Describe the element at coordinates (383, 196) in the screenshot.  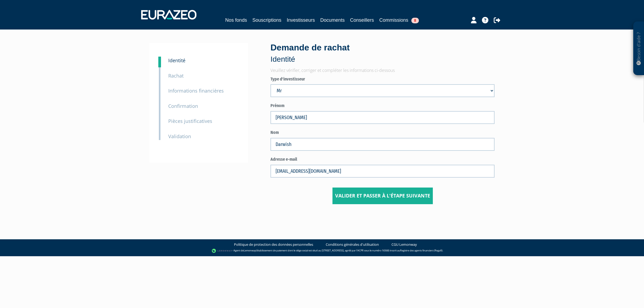
I see `input: Valider et passer à l'étape suivante` at that location.